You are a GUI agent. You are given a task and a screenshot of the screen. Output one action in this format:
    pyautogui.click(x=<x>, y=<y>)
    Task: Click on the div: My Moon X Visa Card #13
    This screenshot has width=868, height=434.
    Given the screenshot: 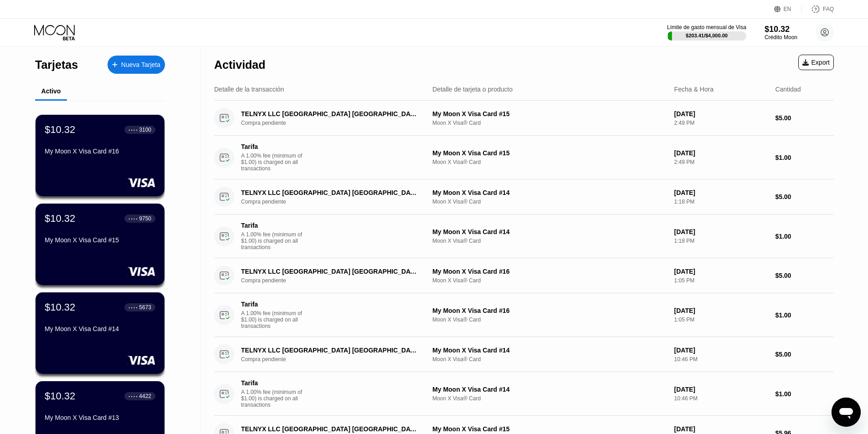 What is the action you would take?
    pyautogui.click(x=100, y=418)
    